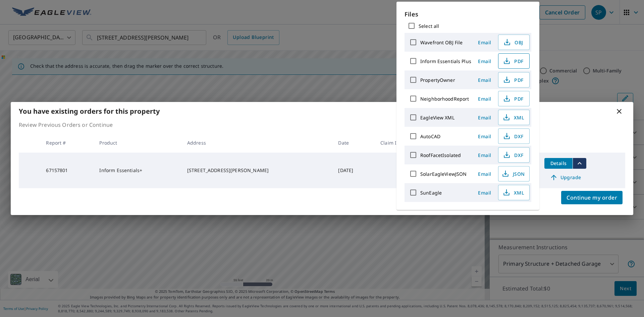 The width and height of the screenshot is (644, 317). What do you see at coordinates (579, 163) in the screenshot?
I see `button: filesDropdownBtn-67157801` at bounding box center [579, 163].